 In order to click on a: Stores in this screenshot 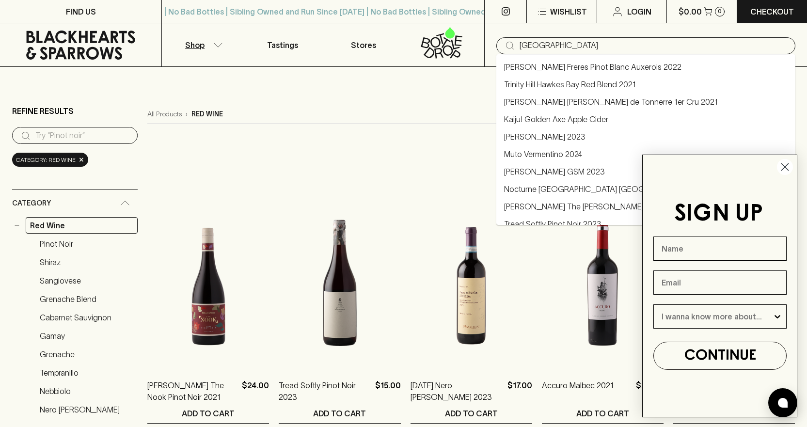, I will do `click(363, 45)`.